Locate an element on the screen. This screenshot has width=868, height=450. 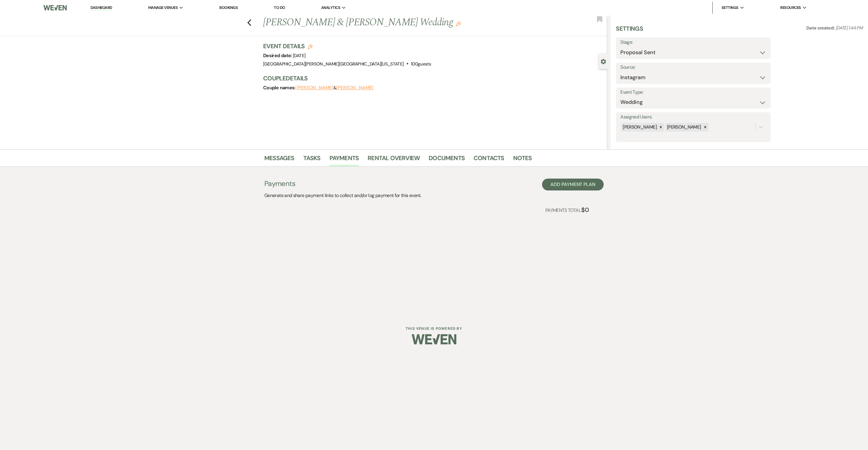
label: Stage: is located at coordinates (694, 42).